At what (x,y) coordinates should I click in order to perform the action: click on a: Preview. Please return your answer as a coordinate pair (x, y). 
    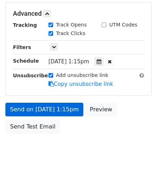
    Looking at the image, I should click on (101, 110).